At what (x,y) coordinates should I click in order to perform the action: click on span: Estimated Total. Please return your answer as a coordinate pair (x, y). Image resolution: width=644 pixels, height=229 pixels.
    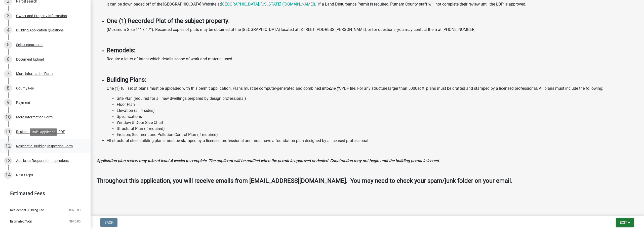
    Looking at the image, I should click on (21, 221).